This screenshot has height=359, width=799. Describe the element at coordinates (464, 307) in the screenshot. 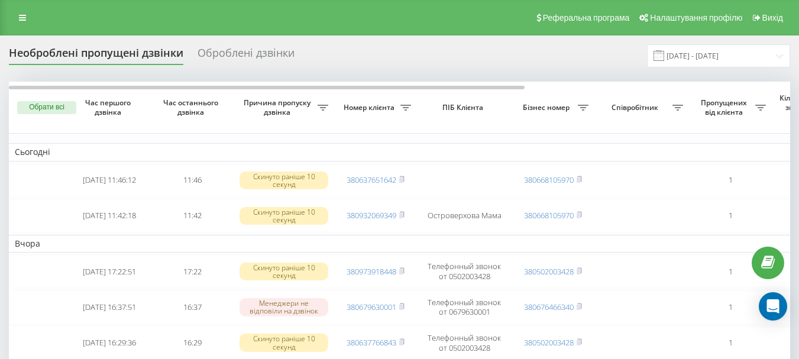

I see `td: Телефонный звонок от 0679630001` at that location.